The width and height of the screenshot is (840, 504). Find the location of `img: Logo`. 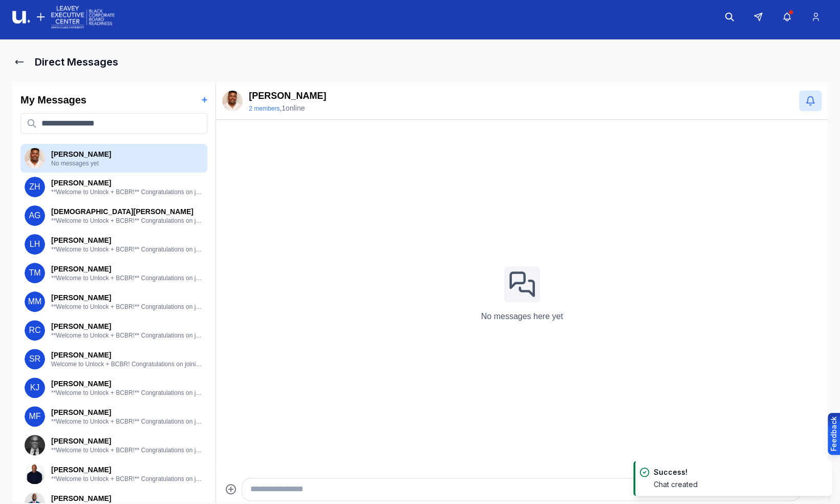

img: Logo is located at coordinates (63, 17).